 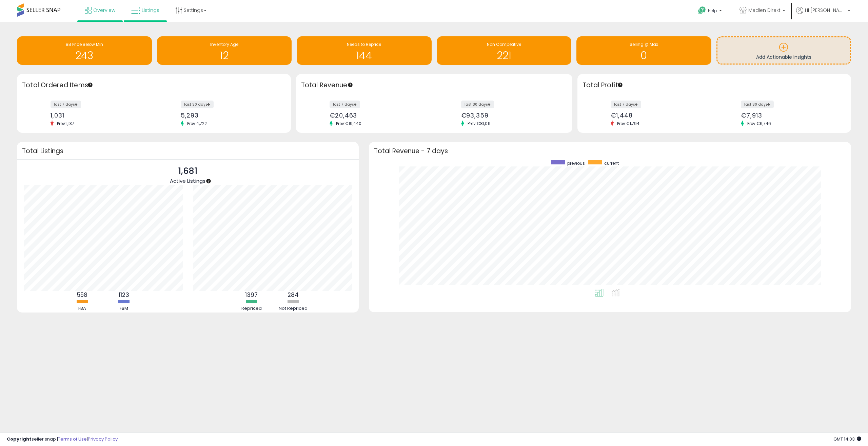 What do you see at coordinates (124, 308) in the screenshot?
I see `div: FBM` at bounding box center [124, 308].